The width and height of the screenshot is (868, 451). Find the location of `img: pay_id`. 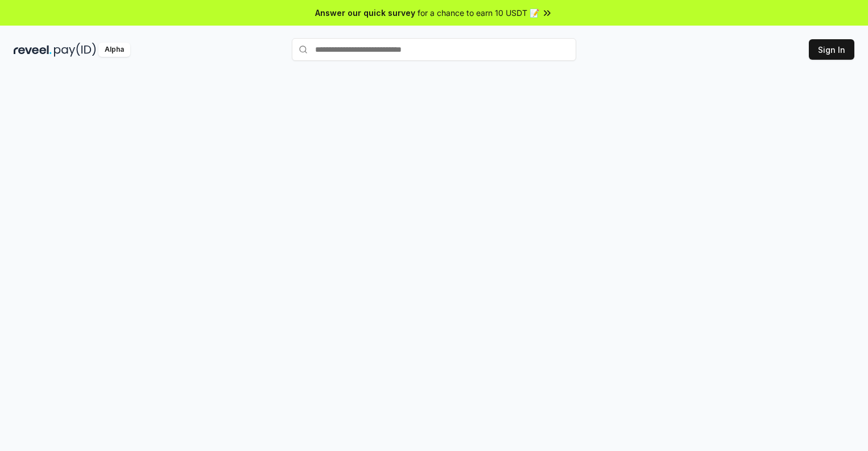

img: pay_id is located at coordinates (75, 50).